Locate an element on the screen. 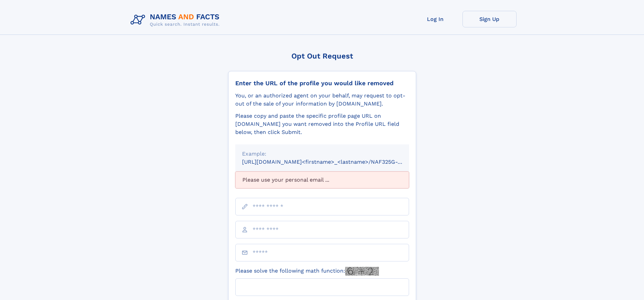 This screenshot has height=300, width=644. img: Logo Names and Facts is located at coordinates (177, 20).